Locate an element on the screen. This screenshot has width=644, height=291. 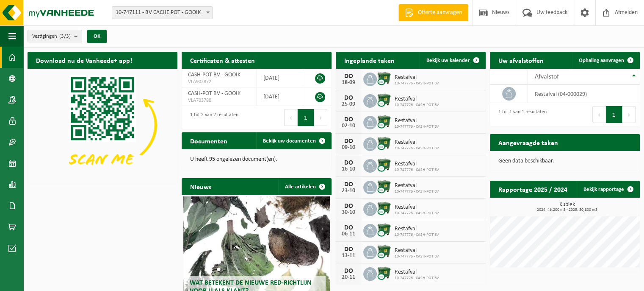
td: restafval (04-000029) is located at coordinates (584, 93).